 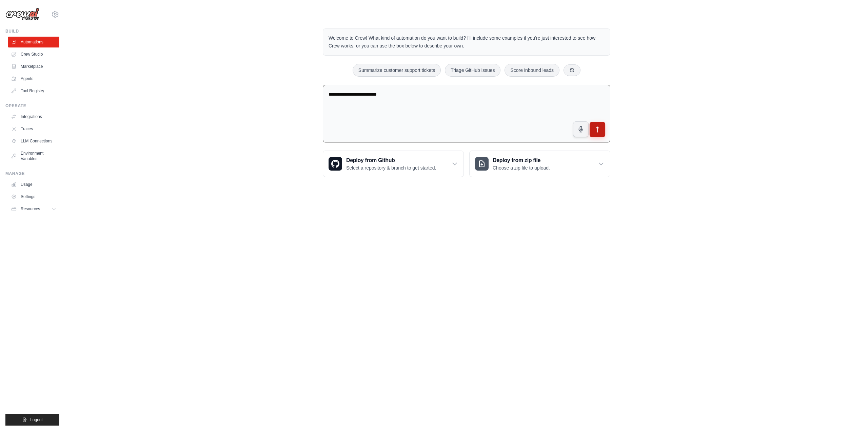 What do you see at coordinates (34, 209) in the screenshot?
I see `button: Resources` at bounding box center [34, 209].